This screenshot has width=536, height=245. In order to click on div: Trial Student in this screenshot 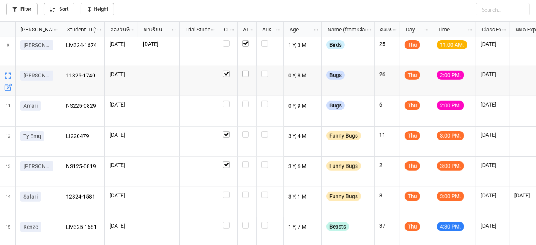, I will do `click(195, 30)`.